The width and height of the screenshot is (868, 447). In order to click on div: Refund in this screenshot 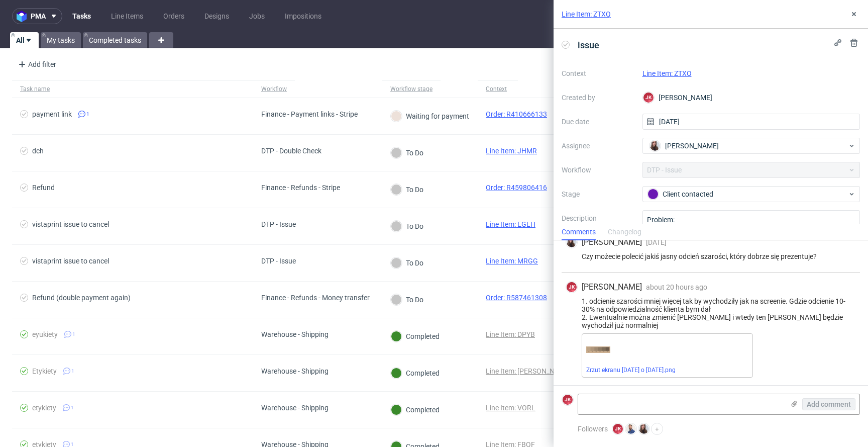, I will do `click(43, 188)`.